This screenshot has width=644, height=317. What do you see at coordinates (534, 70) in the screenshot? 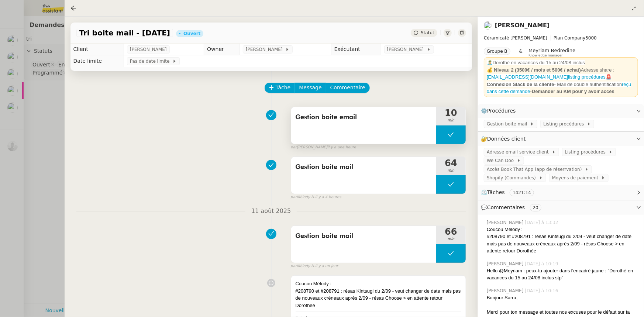
I see `strong: 💰 Niveau 2 (3500€ / mois et 500€ / achat)` at bounding box center [534, 70].